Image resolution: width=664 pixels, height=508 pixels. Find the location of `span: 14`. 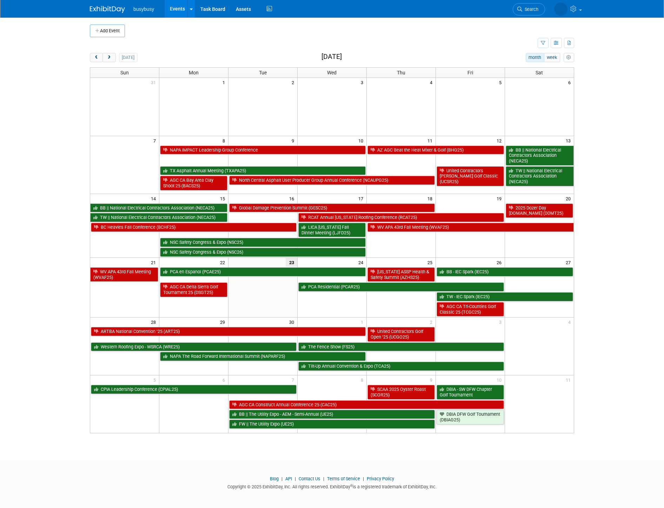

span: 14 is located at coordinates (154, 198).